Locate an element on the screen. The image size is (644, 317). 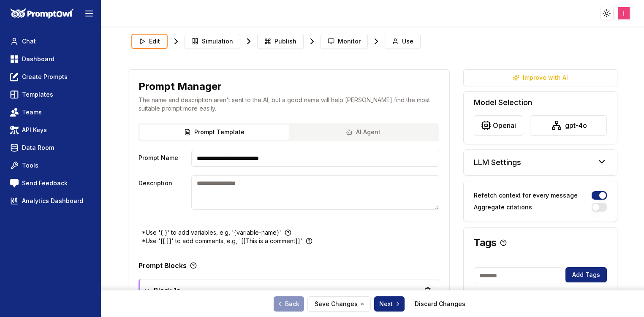
a: Dashboard is located at coordinates (50, 59).